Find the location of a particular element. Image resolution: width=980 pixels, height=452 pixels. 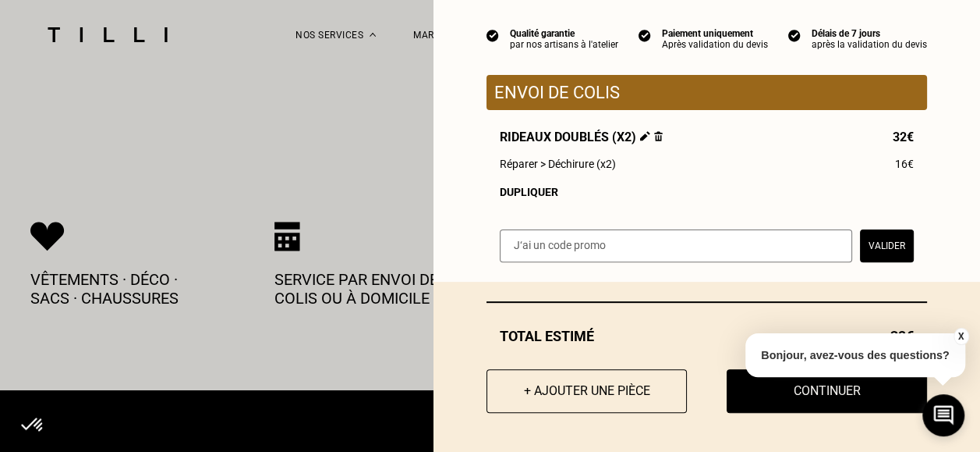

img: Supprimer is located at coordinates (658, 136).